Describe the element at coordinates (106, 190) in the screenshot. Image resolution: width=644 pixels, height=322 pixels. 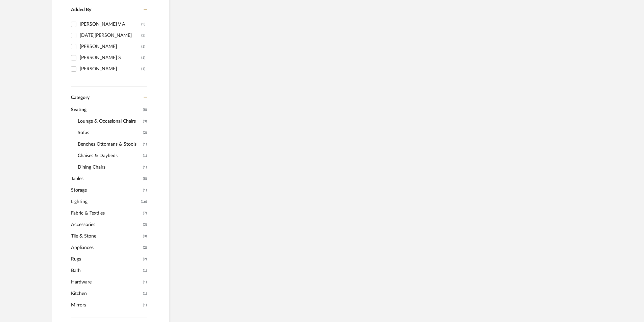
I see `span: Storage` at that location.